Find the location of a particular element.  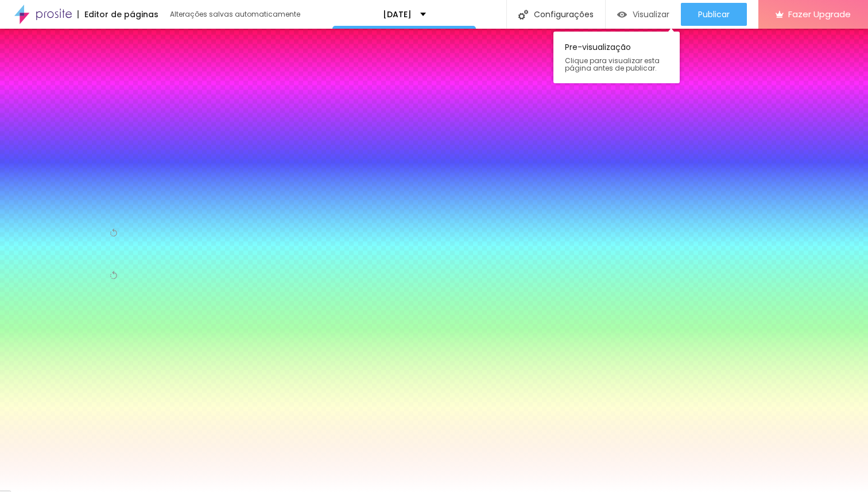

span: Fazer Upgrade is located at coordinates (819, 14).